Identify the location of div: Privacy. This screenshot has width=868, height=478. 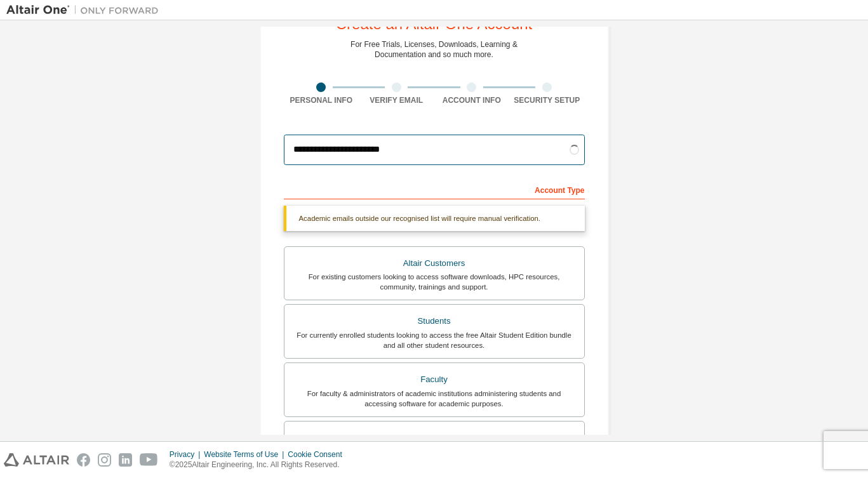
(187, 455).